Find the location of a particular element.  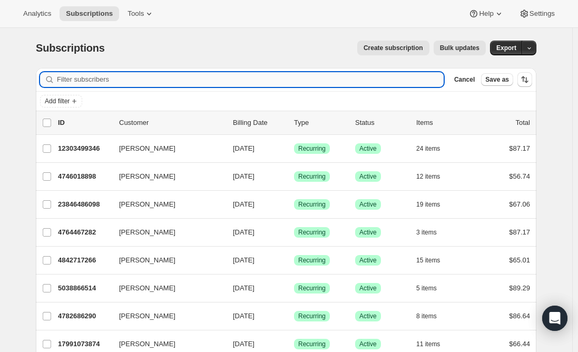

span: Analytics is located at coordinates (37, 14).